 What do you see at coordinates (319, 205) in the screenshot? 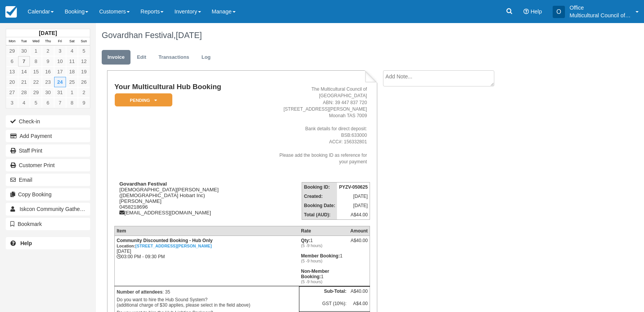
I see `th: Booking Date:` at bounding box center [319, 205].